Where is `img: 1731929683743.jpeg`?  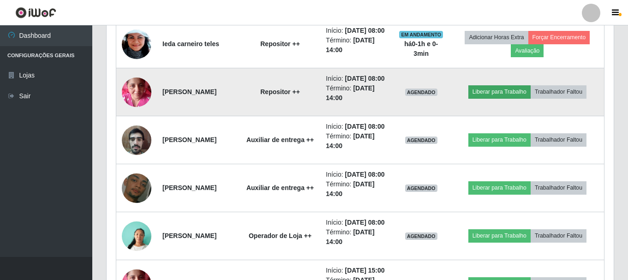 img: 1731929683743.jpeg is located at coordinates (137, 92).